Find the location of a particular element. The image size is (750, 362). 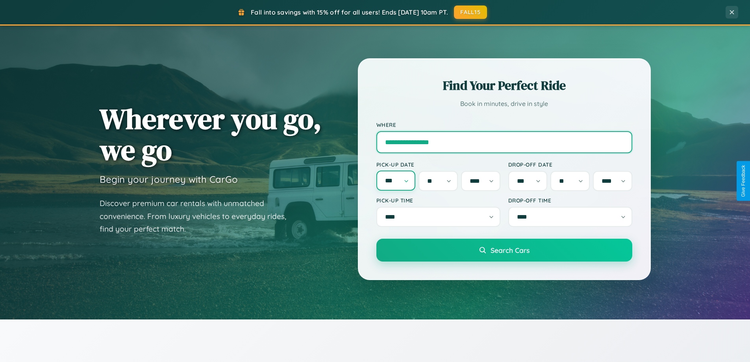

h3: Begin your journey with CarGo is located at coordinates (168, 179).